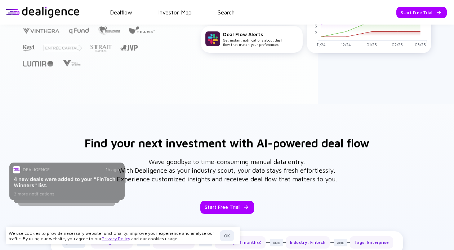 The width and height of the screenshot is (454, 250). I want to click on img: The Elephant, so click(109, 30).